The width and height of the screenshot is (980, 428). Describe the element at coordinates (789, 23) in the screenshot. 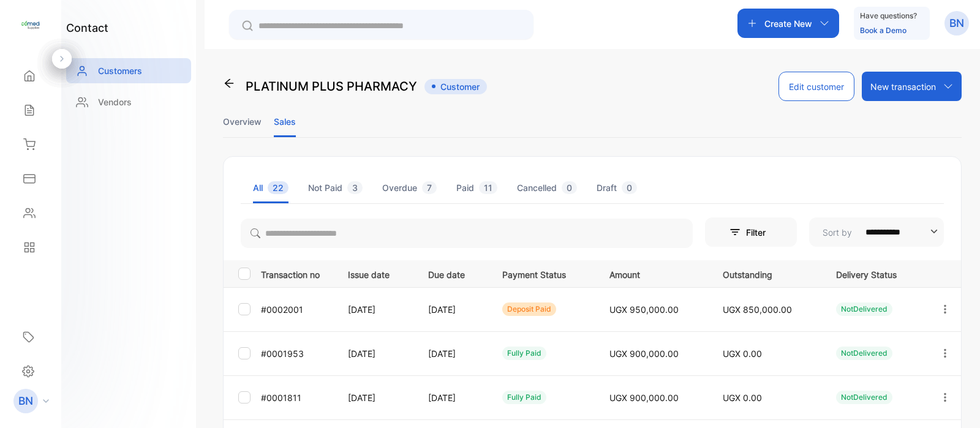

I see `button: Create New` at that location.